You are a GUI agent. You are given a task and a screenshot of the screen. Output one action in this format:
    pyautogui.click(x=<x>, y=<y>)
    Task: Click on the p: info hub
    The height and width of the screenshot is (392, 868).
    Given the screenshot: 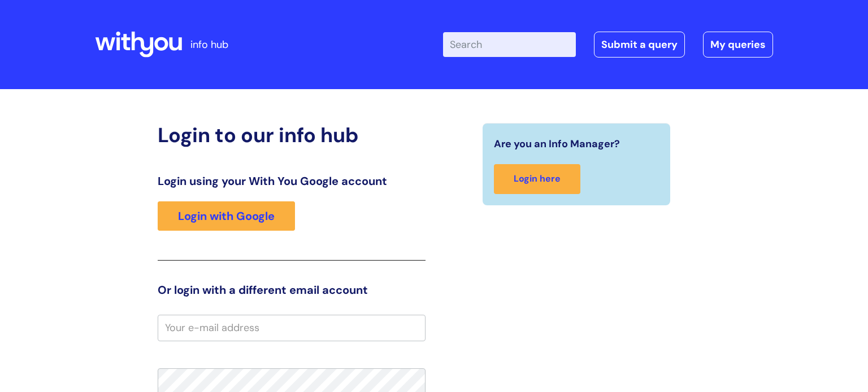 What is the action you would take?
    pyautogui.click(x=209, y=44)
    